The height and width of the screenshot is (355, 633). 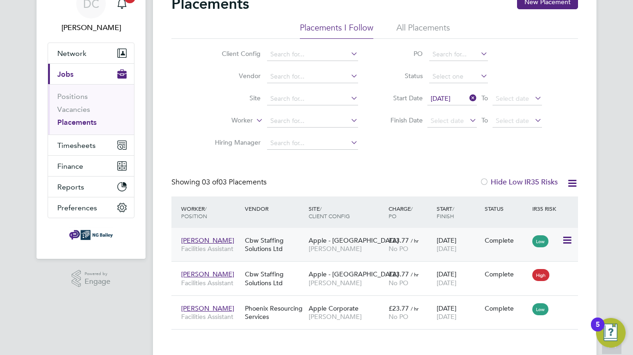 I want to click on img: ngbailey-logo-retina.png, so click(x=91, y=235).